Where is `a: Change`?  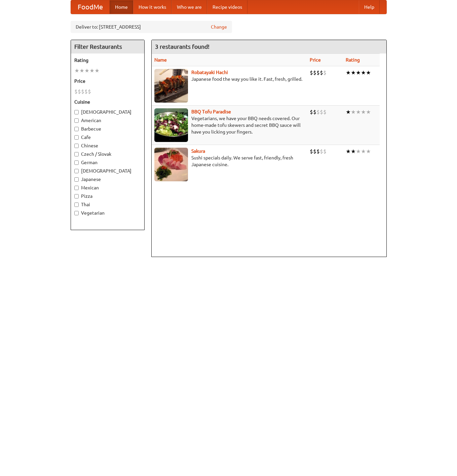
a: Change is located at coordinates (219, 27).